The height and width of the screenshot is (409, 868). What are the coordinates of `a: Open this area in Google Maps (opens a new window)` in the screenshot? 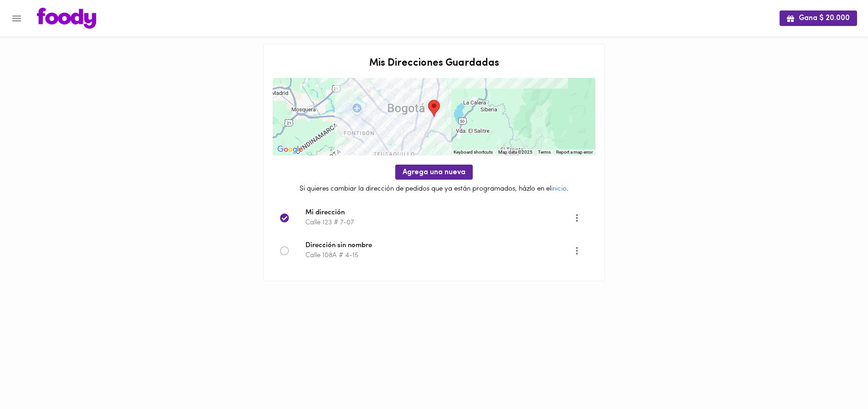 It's located at (290, 150).